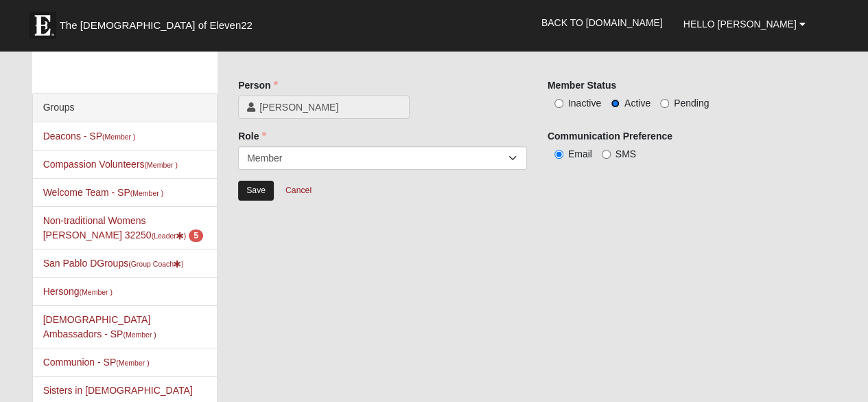  Describe the element at coordinates (582, 85) in the screenshot. I see `label: Member Status` at that location.